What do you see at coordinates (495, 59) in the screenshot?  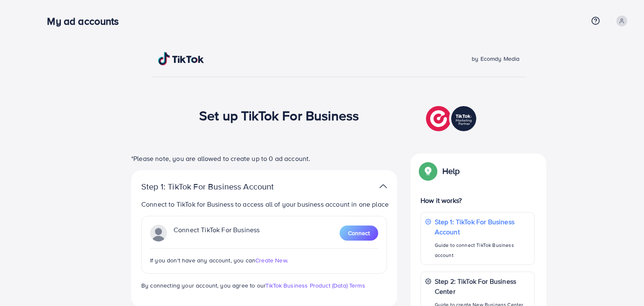 I see `span: by Ecomdy Media` at bounding box center [495, 59].